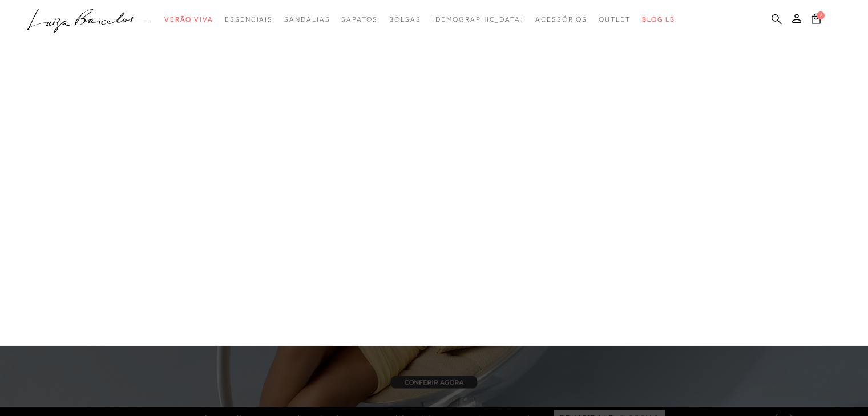 The image size is (868, 416). I want to click on span: Sapatos, so click(359, 19).